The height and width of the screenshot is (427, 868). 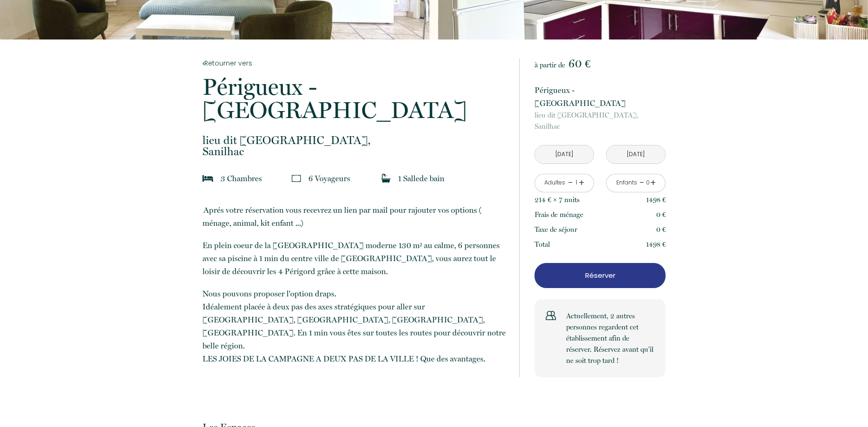 What do you see at coordinates (355, 326) in the screenshot?
I see `p: Nous pouvons proposer l'option draps. Idéalement placée à deux pas des axes stratégiques pour all...` at bounding box center [355, 326].